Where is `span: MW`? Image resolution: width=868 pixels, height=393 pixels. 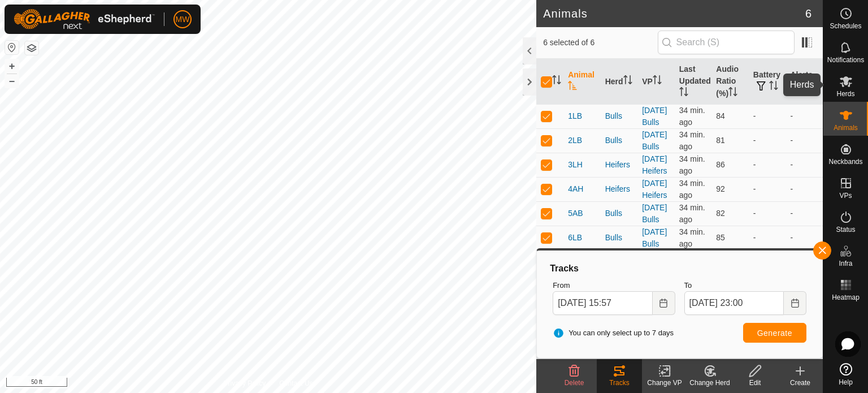 span: MW is located at coordinates (182, 19).